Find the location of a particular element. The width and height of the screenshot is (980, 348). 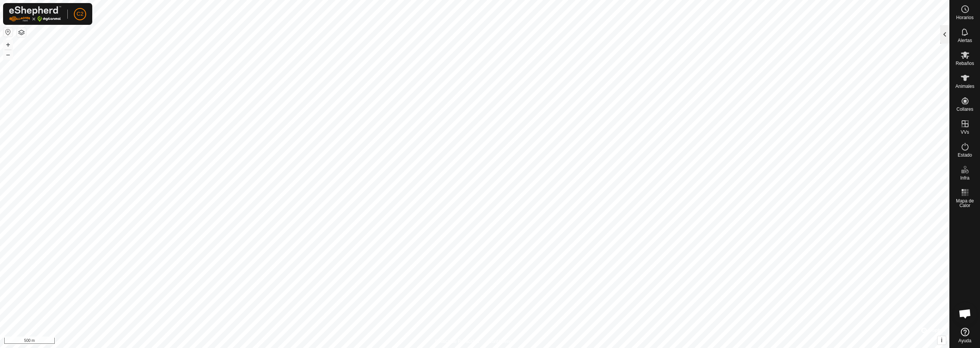

a: Ayuda is located at coordinates (964, 336).